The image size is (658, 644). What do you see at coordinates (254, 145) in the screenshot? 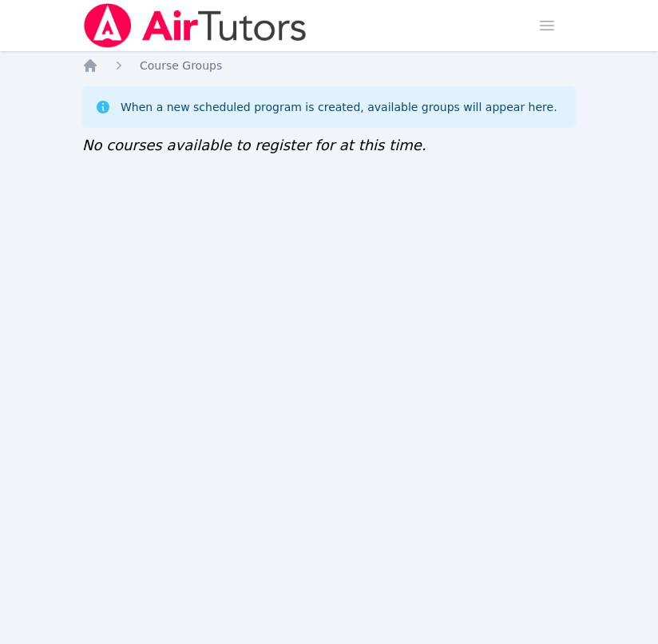
I see `span: No courses available to register for at this time.` at bounding box center [254, 145].